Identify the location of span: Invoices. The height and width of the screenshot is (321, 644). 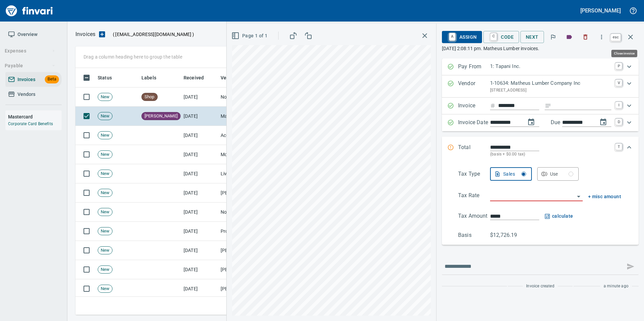
(26, 79).